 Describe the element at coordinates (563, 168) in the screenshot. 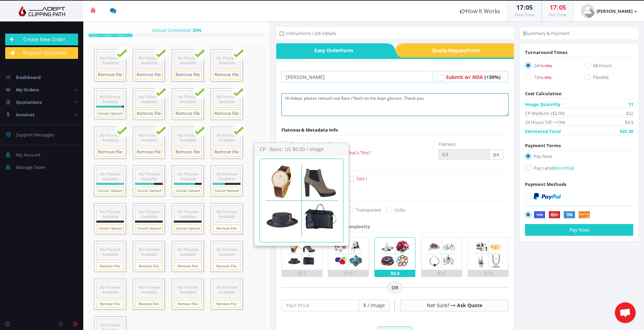

I see `span: Monthly` at that location.